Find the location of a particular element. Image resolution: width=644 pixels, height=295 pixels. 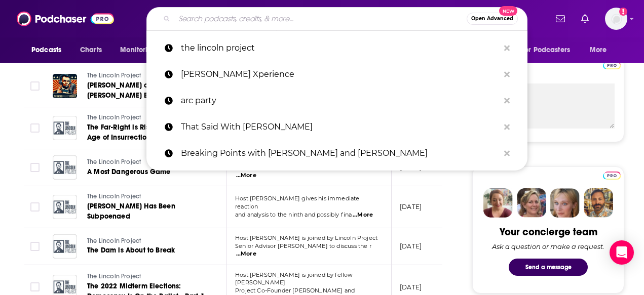

span: Podcasts is located at coordinates (46, 50).